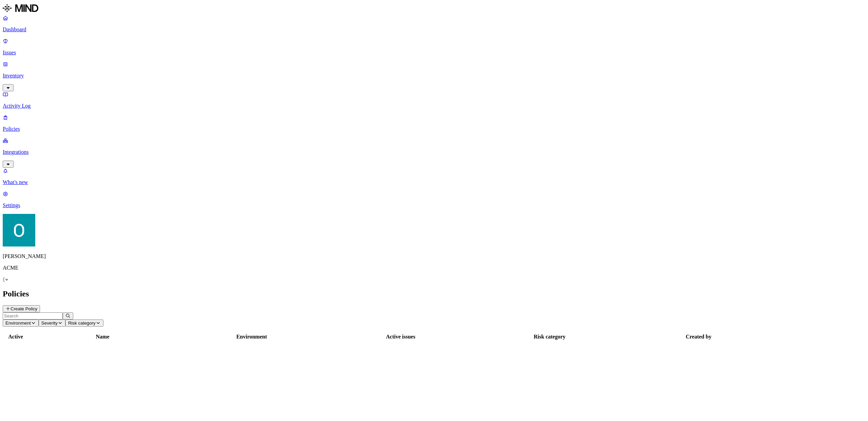  What do you see at coordinates (103, 336) in the screenshot?
I see `div: Name` at bounding box center [103, 336].